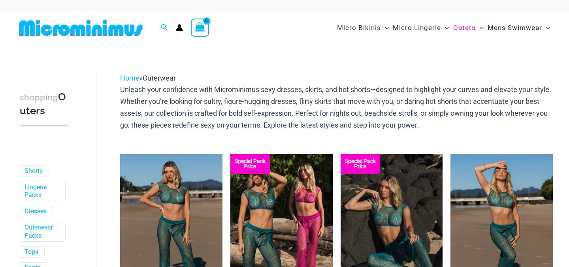 This screenshot has width=569, height=267. What do you see at coordinates (34, 171) in the screenshot?
I see `a: Shorts` at bounding box center [34, 171].